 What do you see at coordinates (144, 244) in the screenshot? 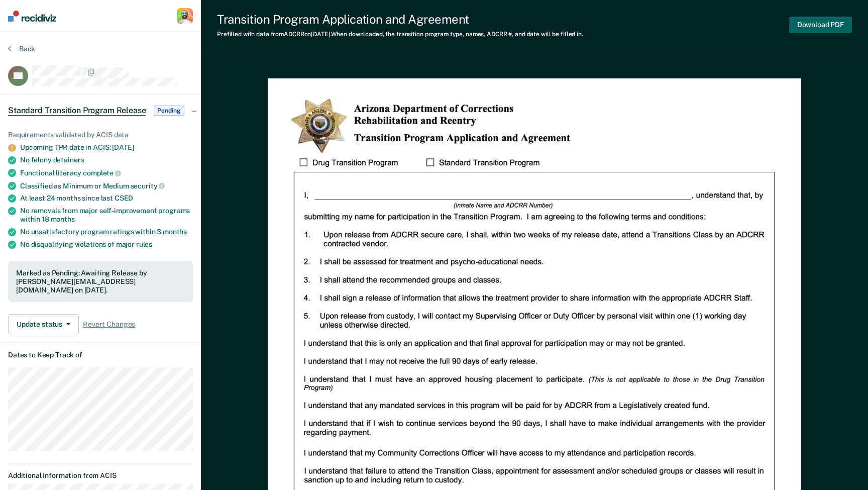
I see `span: rules` at bounding box center [144, 244].